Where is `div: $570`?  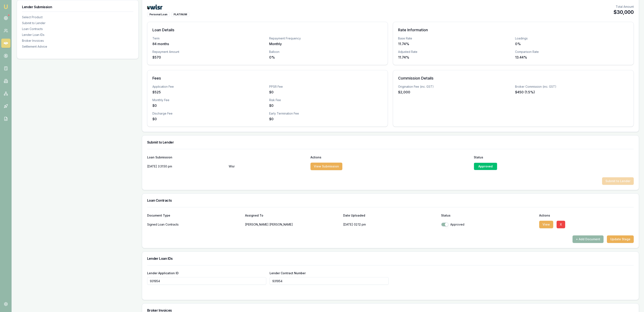
div: $570 is located at coordinates (209, 57).